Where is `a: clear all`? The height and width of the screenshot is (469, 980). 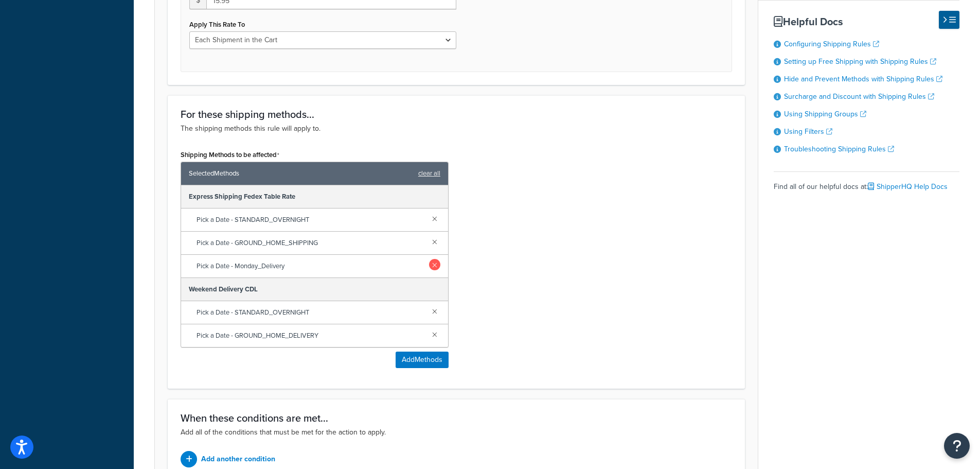
a: clear all is located at coordinates (429, 173).